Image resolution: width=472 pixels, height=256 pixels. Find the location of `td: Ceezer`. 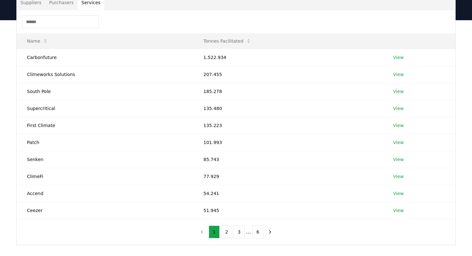

td: Ceezer is located at coordinates (105, 210).